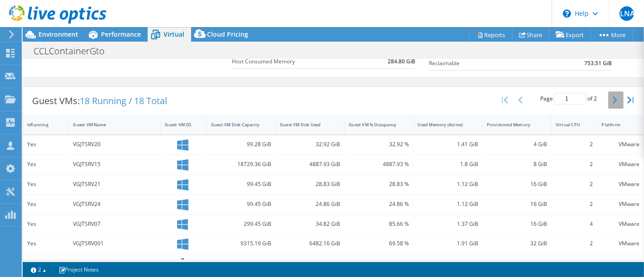 The image size is (644, 277). I want to click on b: 753.51 GiB, so click(598, 63).